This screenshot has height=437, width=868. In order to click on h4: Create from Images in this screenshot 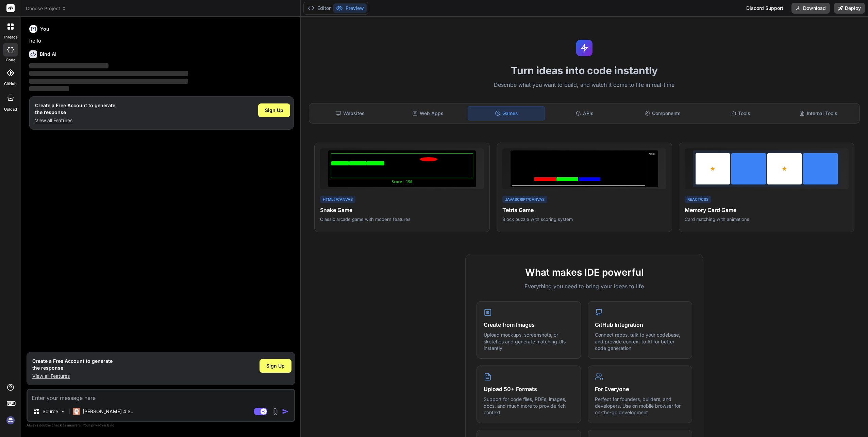, I will do `click(528, 324)`.